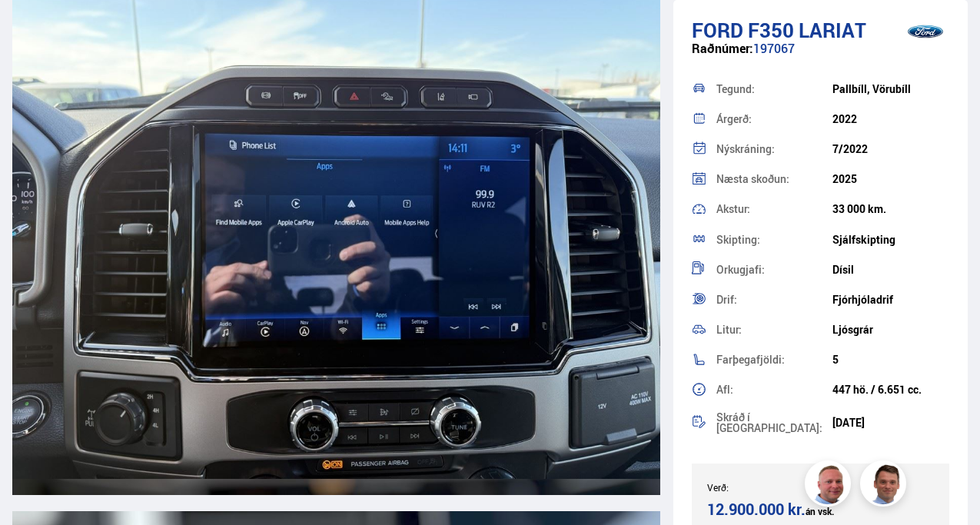 The height and width of the screenshot is (525, 980). I want to click on img: FbJEzSuNWCJXmdc-.webp, so click(885, 485).